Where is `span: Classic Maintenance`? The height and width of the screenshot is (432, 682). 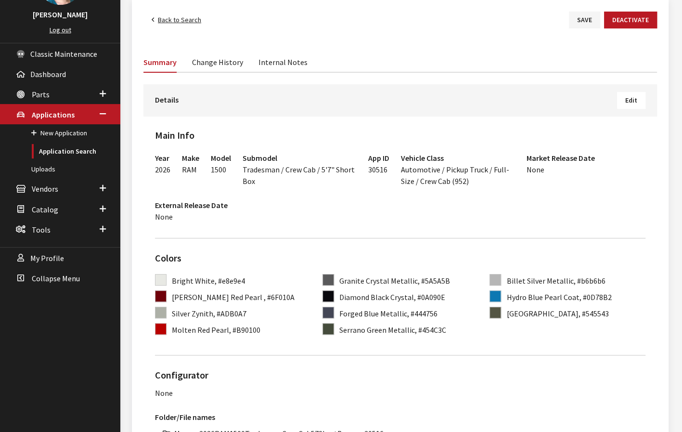 span: Classic Maintenance is located at coordinates (64, 54).